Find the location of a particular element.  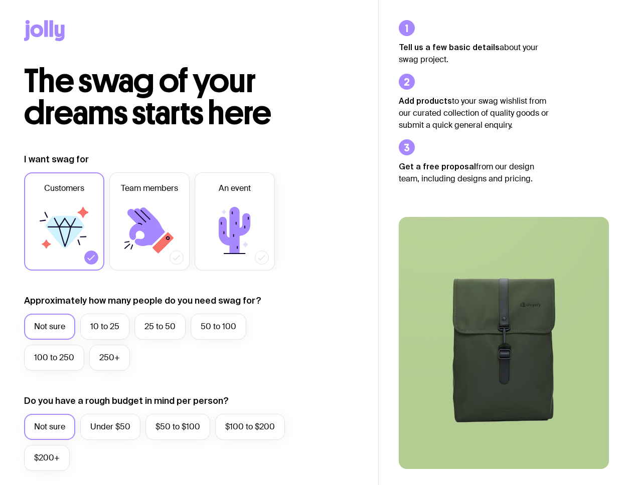

label: I want swag for is located at coordinates (56, 159).